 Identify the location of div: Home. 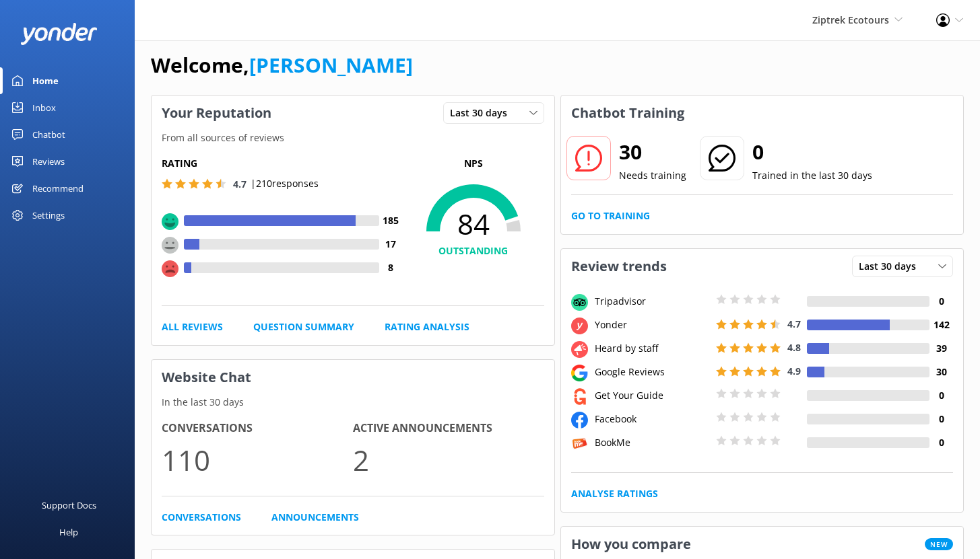
(45, 81).